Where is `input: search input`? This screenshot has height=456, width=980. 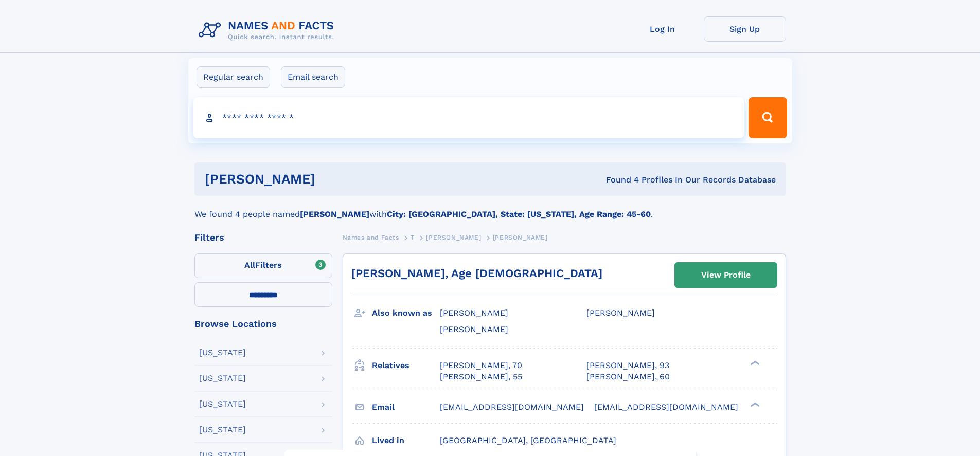
input: search input is located at coordinates (469, 117).